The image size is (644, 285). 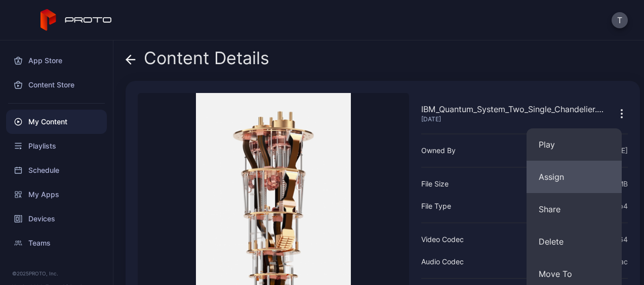 I want to click on div: Owned By, so click(x=438, y=151).